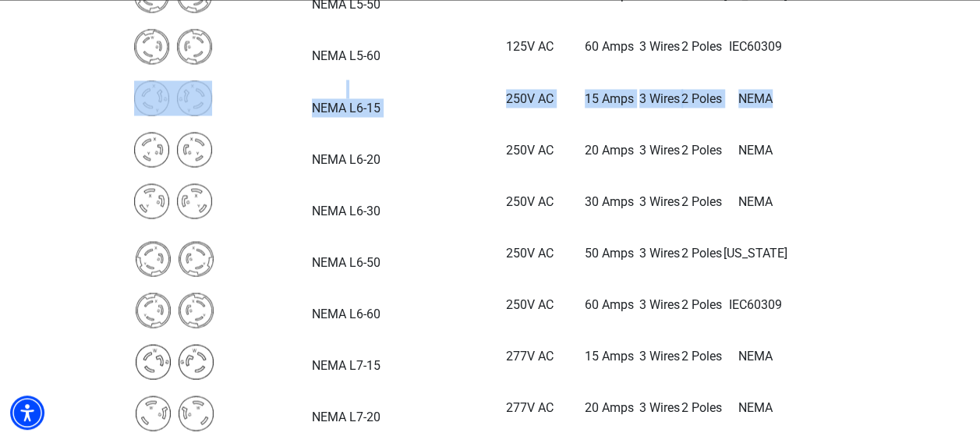  Describe the element at coordinates (173, 46) in the screenshot. I see `img: NEMA L5-60` at that location.